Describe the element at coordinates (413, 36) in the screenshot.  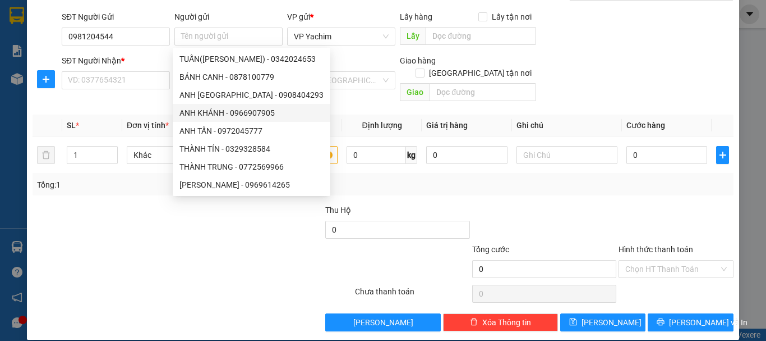
I see `span: Lấy` at that location.